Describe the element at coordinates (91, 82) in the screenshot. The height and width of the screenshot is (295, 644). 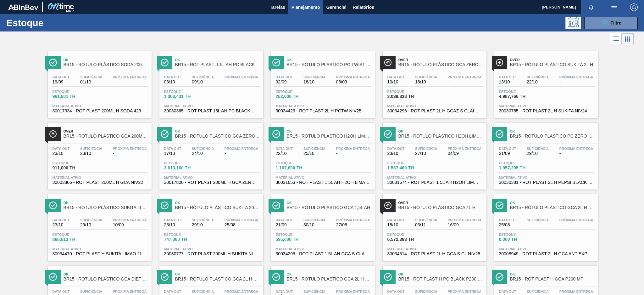
I see `span: 01/10` at that location.